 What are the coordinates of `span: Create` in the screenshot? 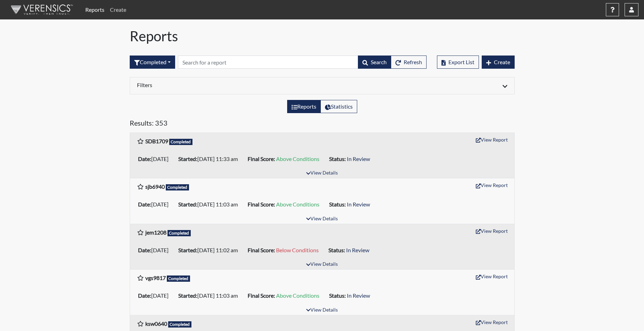 It's located at (502, 62).